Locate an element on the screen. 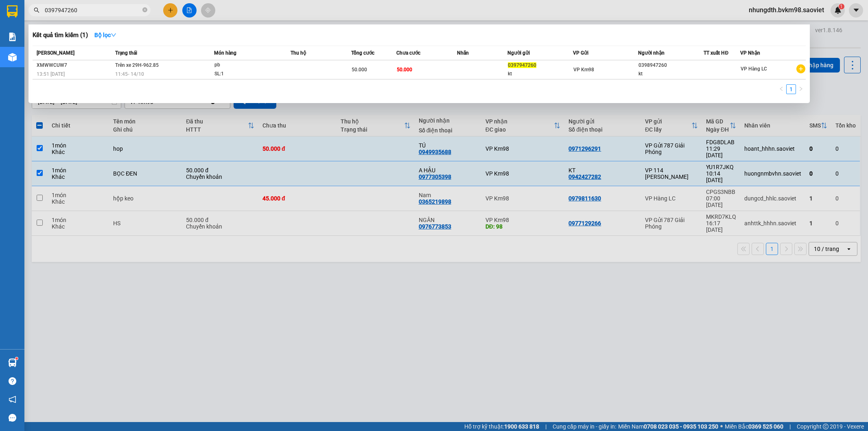 This screenshot has height=431, width=868. span: Người gửi is located at coordinates (519, 53).